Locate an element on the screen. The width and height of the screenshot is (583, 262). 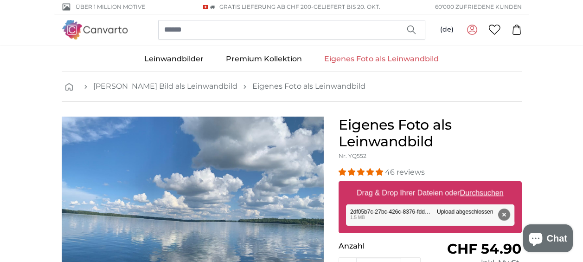
a: Schweiz is located at coordinates (205, 7).